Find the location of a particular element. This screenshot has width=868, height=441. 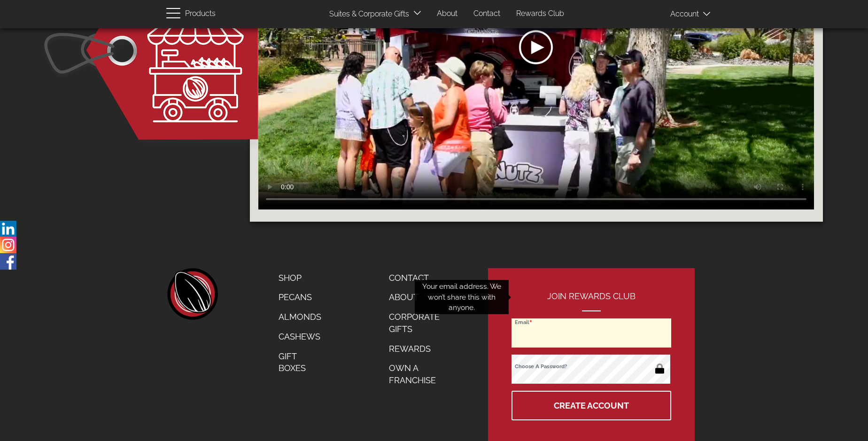

h2: Join Rewards Club is located at coordinates (591, 302).